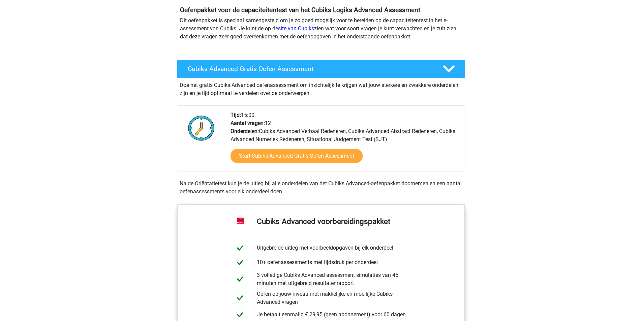  What do you see at coordinates (345, 141) in the screenshot?
I see `div: 15:00 12 Cubiks Advanced Verbaal Redeneren, Cubiks Advanced Abstract Redeneren, Cubiks Advanced N...` at bounding box center [345, 141].